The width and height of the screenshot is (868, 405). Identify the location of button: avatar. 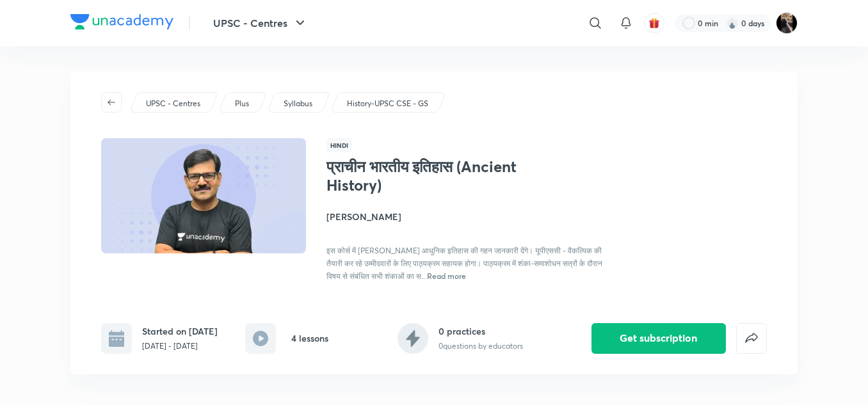
(654, 23).